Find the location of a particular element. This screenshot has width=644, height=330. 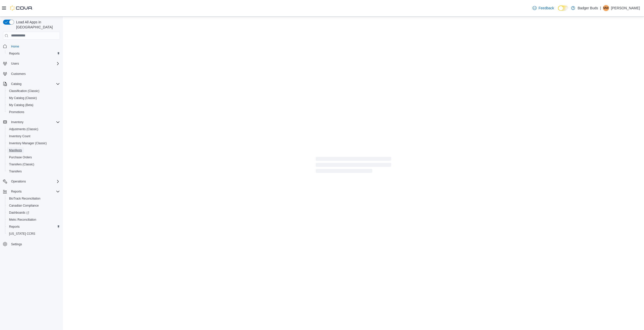

div: Michelle Westlake is located at coordinates (606, 8).